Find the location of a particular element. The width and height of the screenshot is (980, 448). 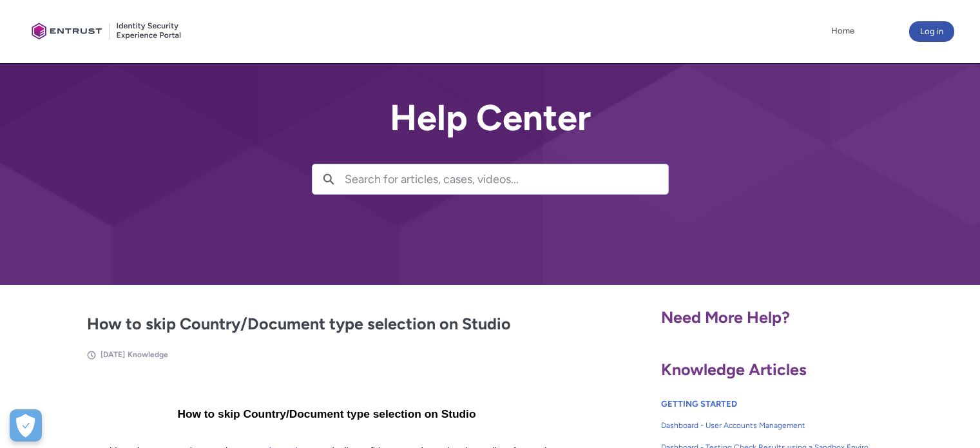

span: How to skip Country/Document type selection on Studio is located at coordinates (326, 414).